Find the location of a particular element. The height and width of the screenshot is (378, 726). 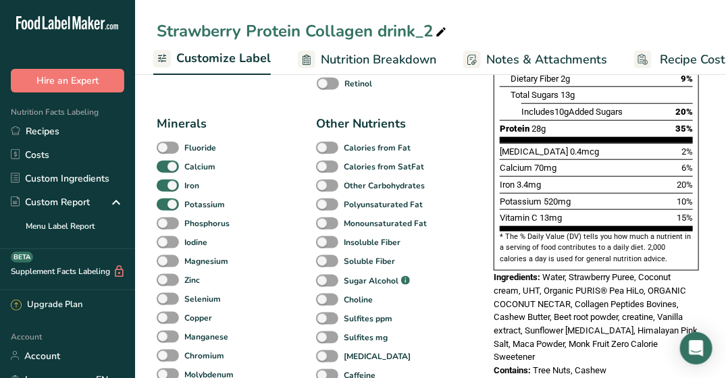

div: Open Intercom Messenger is located at coordinates (696, 349).